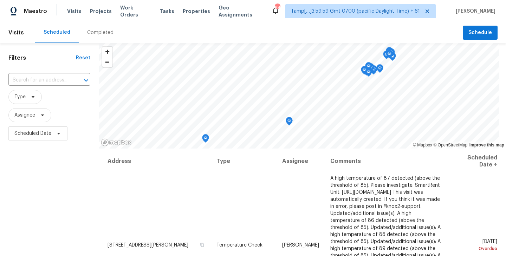  What do you see at coordinates (299, 96) in the screenshot?
I see `canvas: Map` at bounding box center [299, 96].